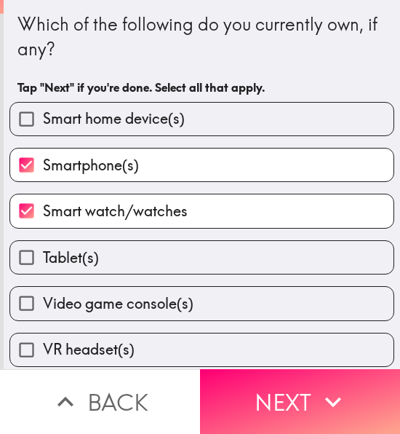 The width and height of the screenshot is (400, 434). I want to click on button: Smartphone(s), so click(202, 164).